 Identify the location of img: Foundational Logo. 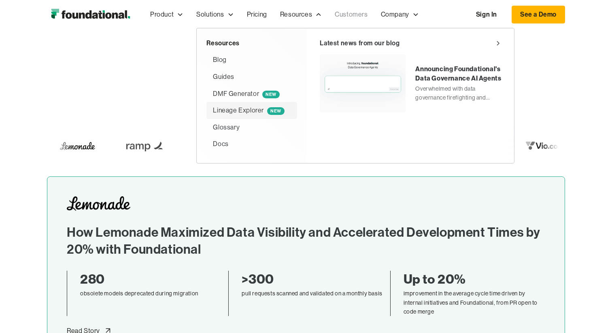
(90, 15).